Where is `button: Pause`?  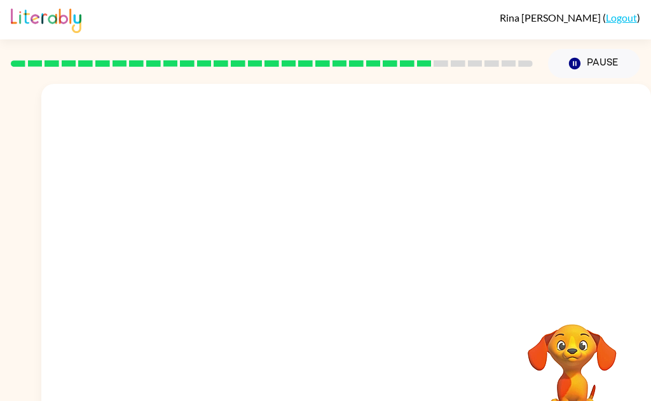
button: Pause is located at coordinates (594, 64).